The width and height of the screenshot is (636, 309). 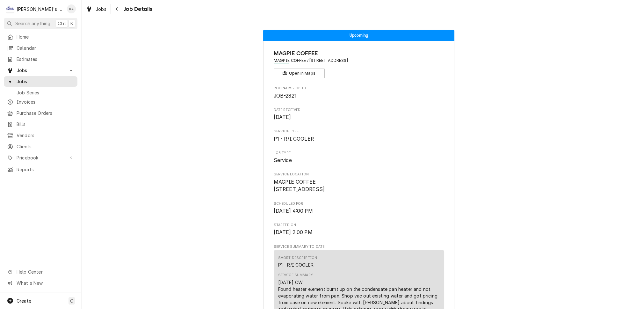 What do you see at coordinates (359, 182) in the screenshot?
I see `div: Service Location` at bounding box center [359, 182].